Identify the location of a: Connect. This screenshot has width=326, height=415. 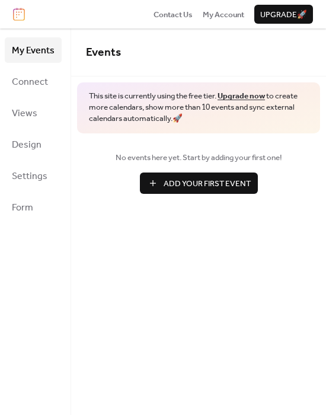
(33, 81).